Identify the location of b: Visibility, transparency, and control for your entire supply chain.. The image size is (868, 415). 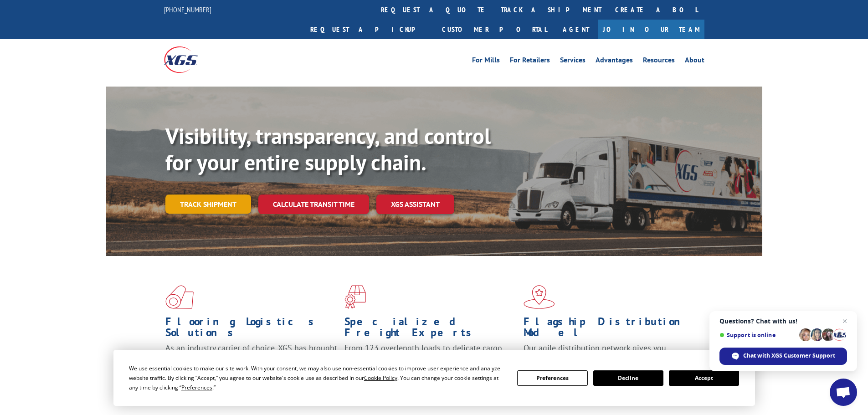
(328, 149).